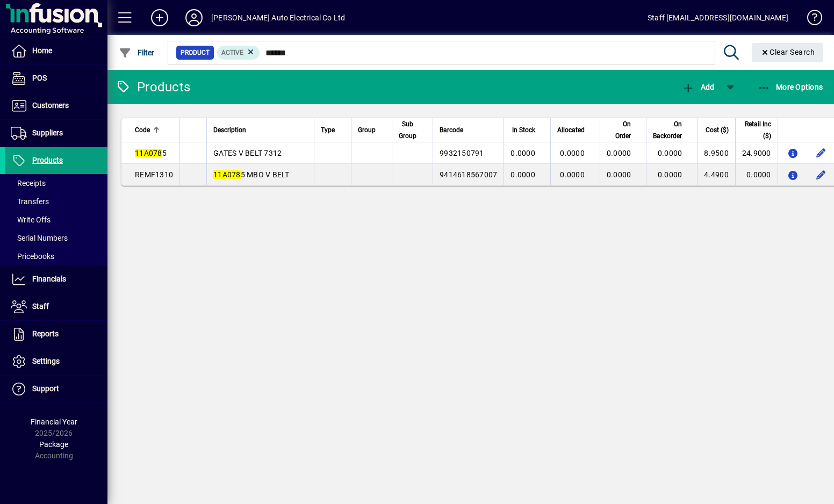  I want to click on td: 0.0000, so click(756, 175).